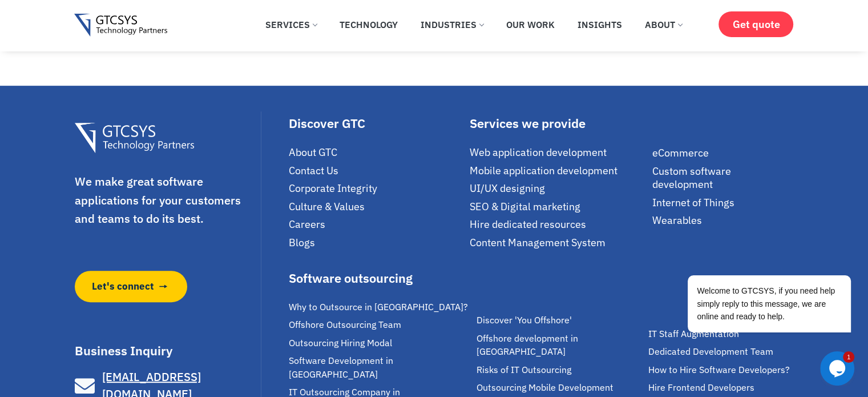 The width and height of the screenshot is (868, 397). Describe the element at coordinates (724, 351) in the screenshot. I see `a: Dedicated Development Team` at that location.